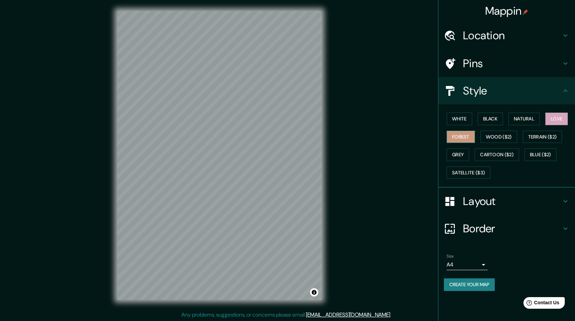 Image resolution: width=575 pixels, height=321 pixels. Describe the element at coordinates (467, 265) in the screenshot. I see `div: A4` at that location.